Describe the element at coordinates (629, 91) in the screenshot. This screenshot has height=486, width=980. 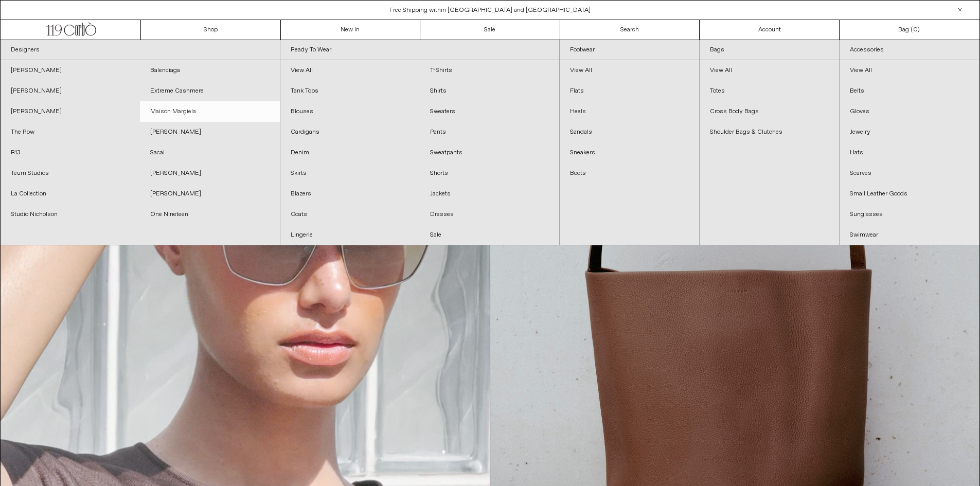
I see `a: Flats` at that location.